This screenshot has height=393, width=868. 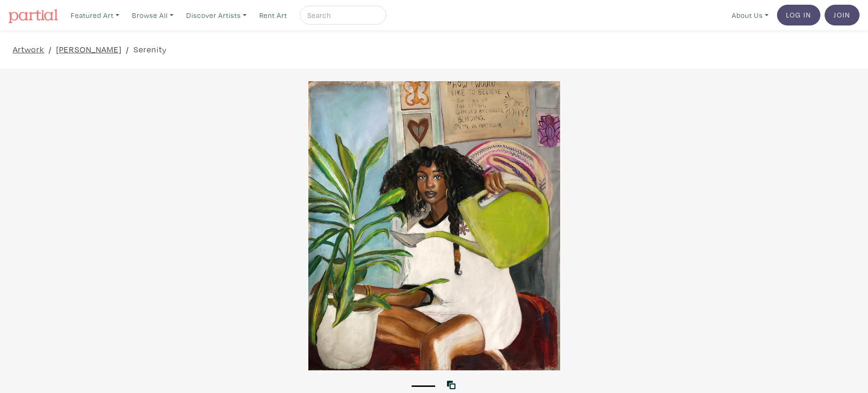 I want to click on a: Featured Art, so click(x=95, y=15).